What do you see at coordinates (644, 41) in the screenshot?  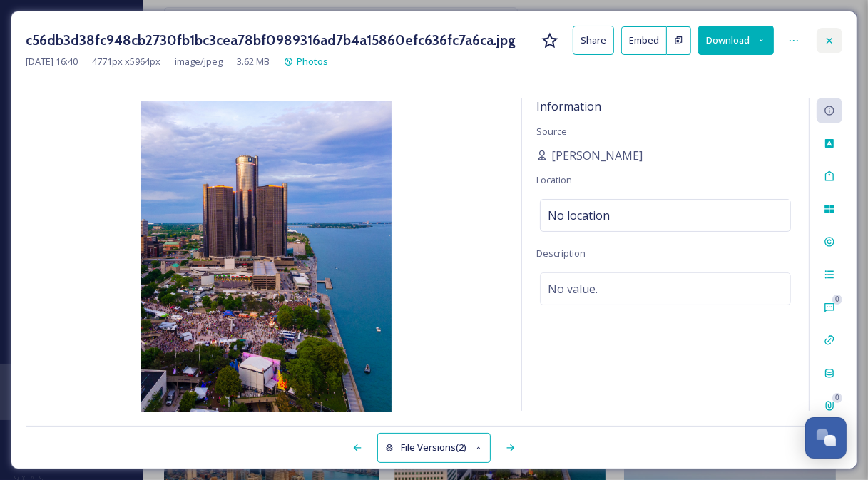 I see `button: Embed` at bounding box center [644, 41].